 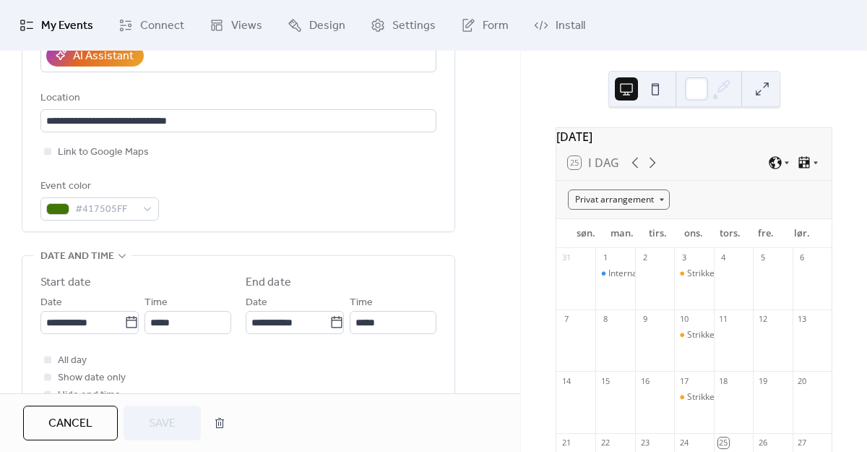 I want to click on a: Cancel, so click(x=70, y=423).